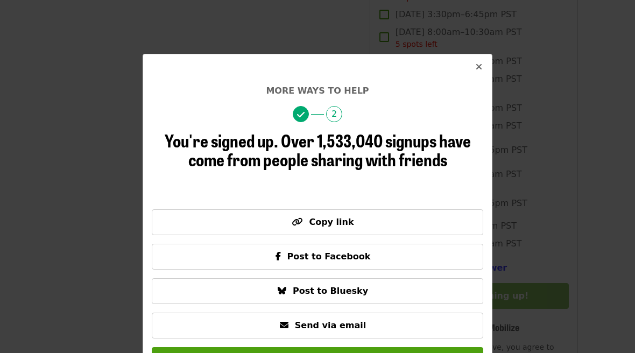  What do you see at coordinates (282, 291) in the screenshot?
I see `i: bluesky icon` at bounding box center [282, 291].